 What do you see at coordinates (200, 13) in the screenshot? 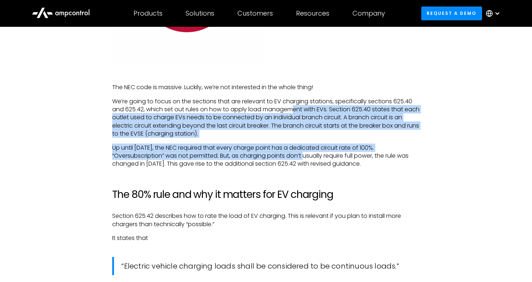
I see `div: Solutions` at bounding box center [200, 13].